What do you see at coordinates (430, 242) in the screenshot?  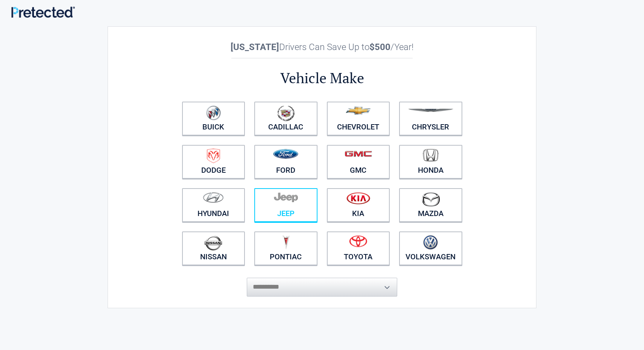 I see `img: volkswagen` at bounding box center [430, 242].